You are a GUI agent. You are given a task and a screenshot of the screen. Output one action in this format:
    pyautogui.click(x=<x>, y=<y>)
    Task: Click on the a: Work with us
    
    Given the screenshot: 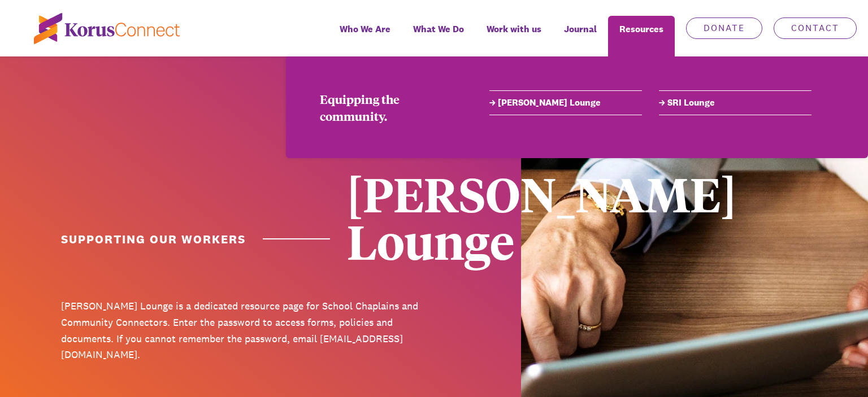 What is the action you would take?
    pyautogui.click(x=514, y=36)
    